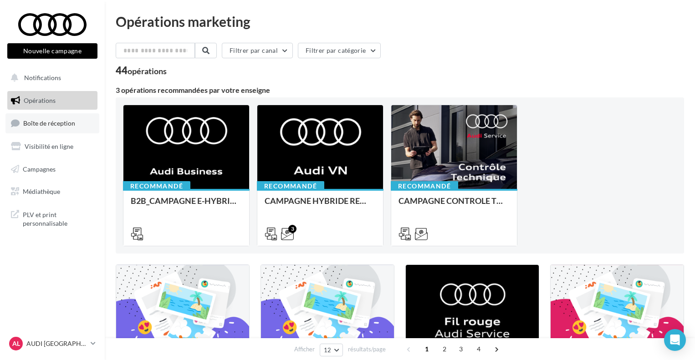 Image resolution: width=695 pixels, height=360 pixels. Describe the element at coordinates (304, 349) in the screenshot. I see `span: Afficher` at that location.